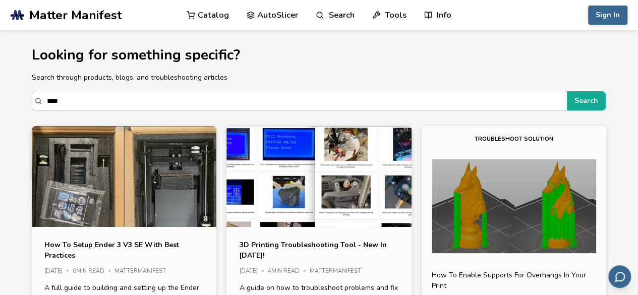 This screenshot has height=295, width=638. Describe the element at coordinates (608, 15) in the screenshot. I see `button: Sign In` at that location.